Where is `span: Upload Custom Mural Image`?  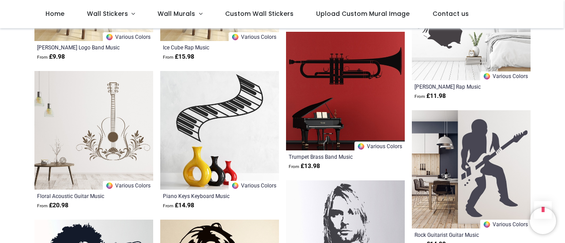
span: Upload Custom Mural Image is located at coordinates (363, 14).